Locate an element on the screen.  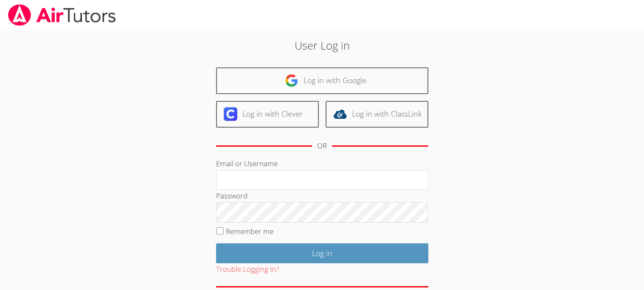
label: Email or Username is located at coordinates (247, 163).